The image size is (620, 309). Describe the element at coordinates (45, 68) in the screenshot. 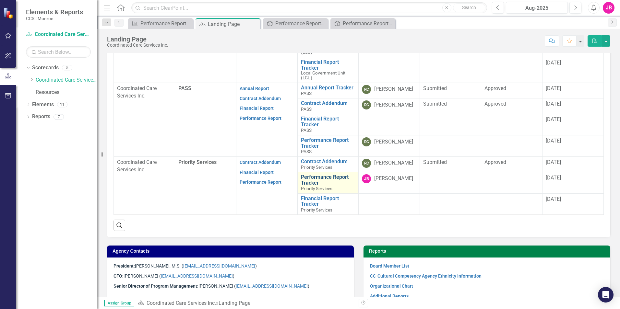

I see `a: Scorecards` at that location.